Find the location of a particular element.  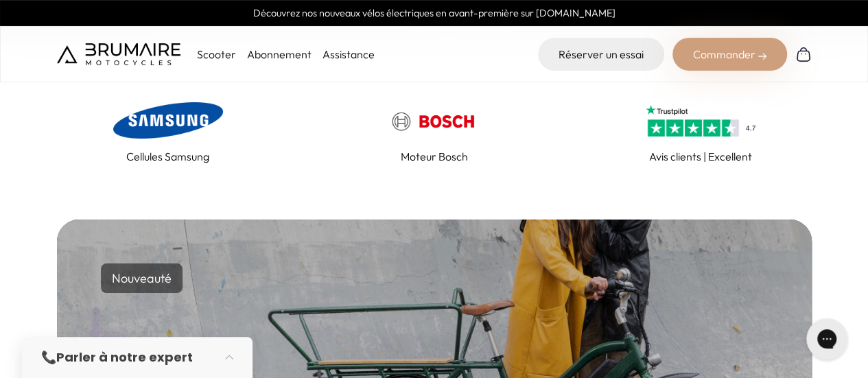

p: Scooter is located at coordinates (216, 54).